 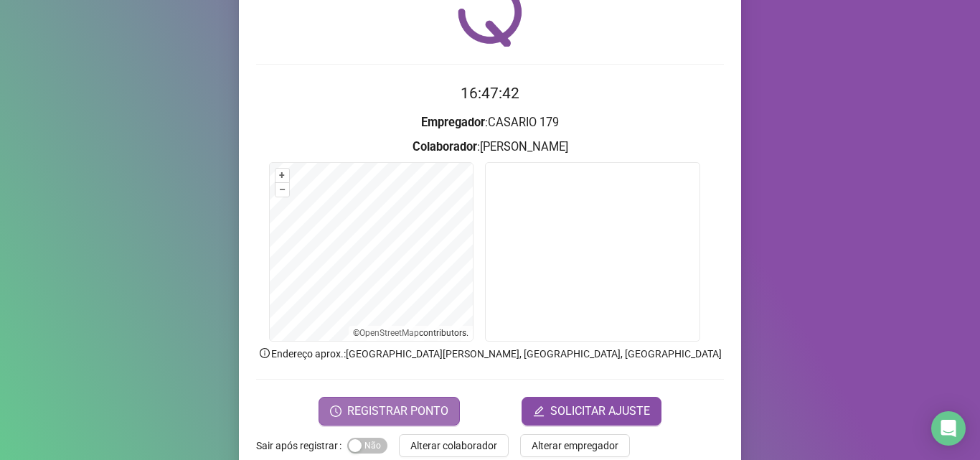 What do you see at coordinates (539, 411) in the screenshot?
I see `span: edit` at bounding box center [539, 411].